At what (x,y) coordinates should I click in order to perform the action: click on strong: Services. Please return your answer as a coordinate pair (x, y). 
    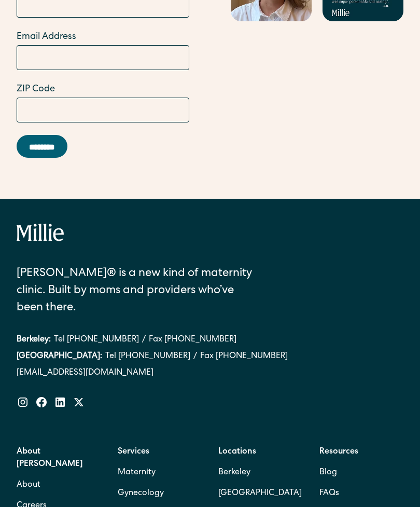
    Looking at the image, I should click on (133, 452).